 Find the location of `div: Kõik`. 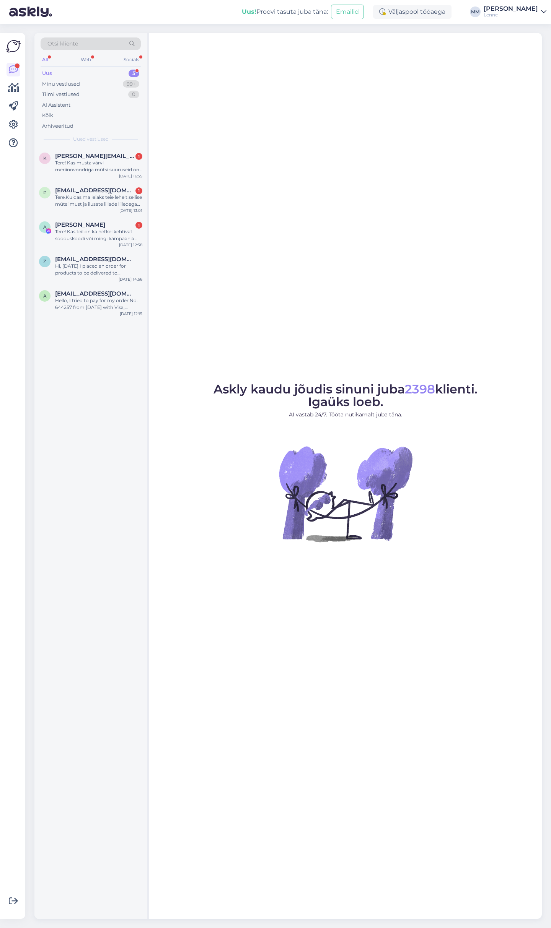

div: Kõik is located at coordinates (47, 115).